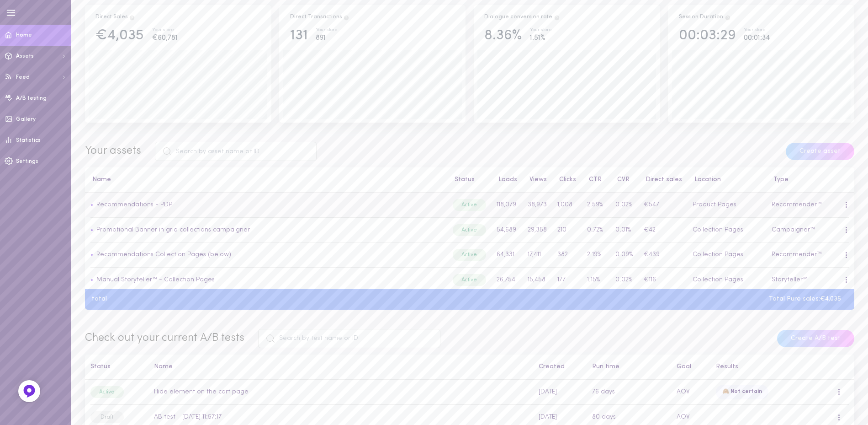 This screenshot has width=868, height=425. I want to click on td: 0.09%, so click(624, 255).